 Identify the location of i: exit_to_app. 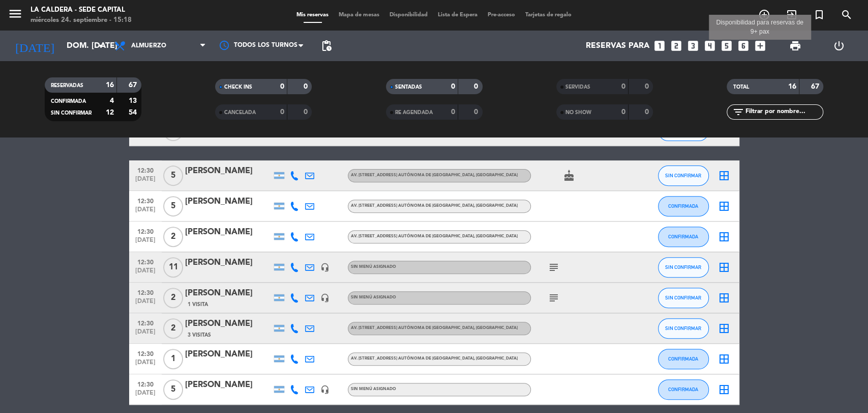
(792, 15).